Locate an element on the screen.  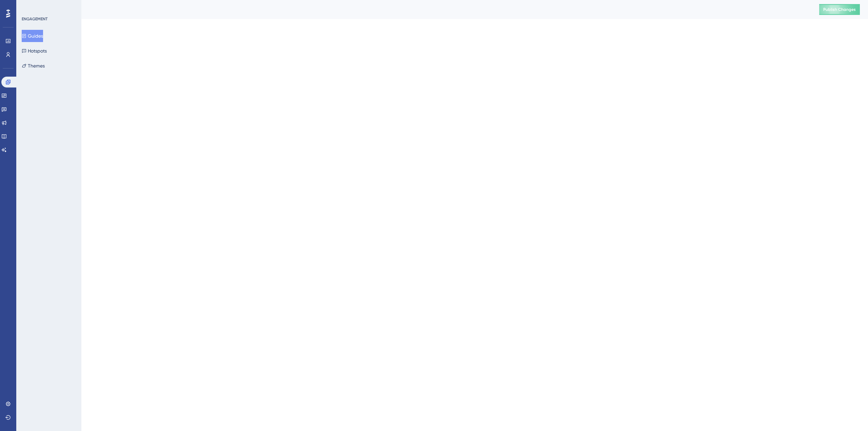
button: Hotspots is located at coordinates (34, 51).